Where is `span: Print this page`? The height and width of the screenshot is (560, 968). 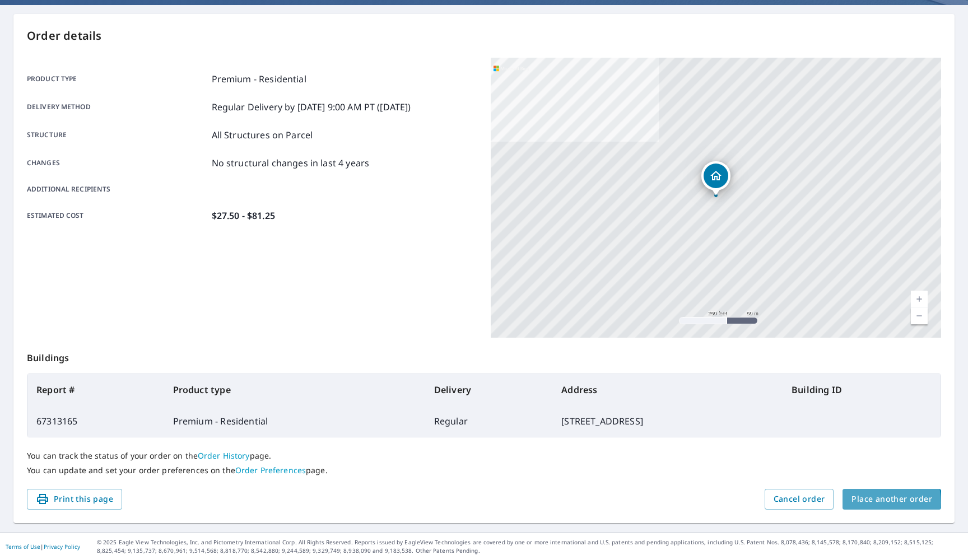 span: Print this page is located at coordinates (74, 499).